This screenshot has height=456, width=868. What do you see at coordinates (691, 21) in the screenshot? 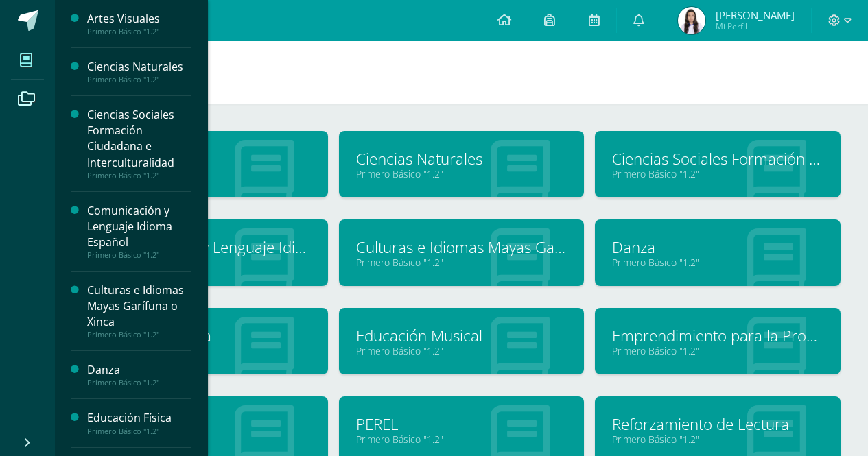
I see `img: ece5888face4751eb5ac506d0479686f.png` at bounding box center [691, 21].